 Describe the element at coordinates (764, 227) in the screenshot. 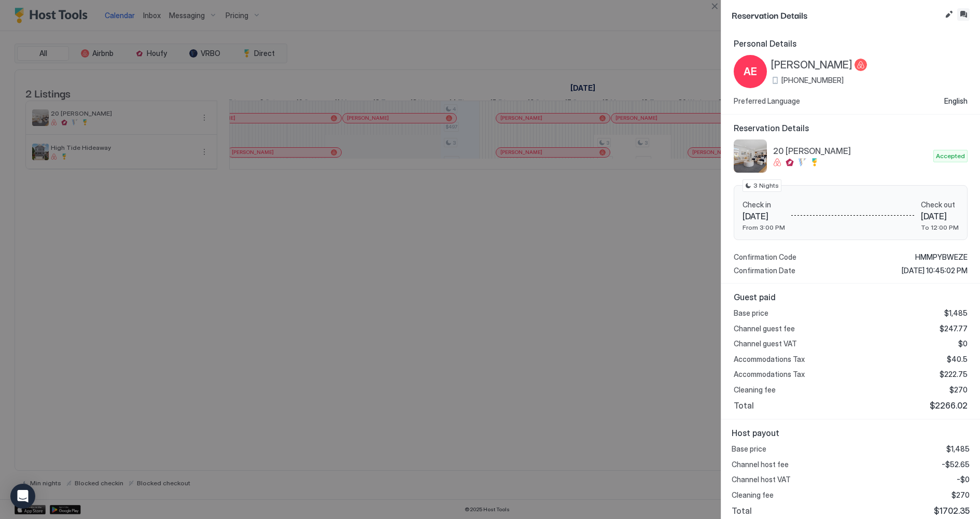

I see `span: From 3:00 PM` at that location.